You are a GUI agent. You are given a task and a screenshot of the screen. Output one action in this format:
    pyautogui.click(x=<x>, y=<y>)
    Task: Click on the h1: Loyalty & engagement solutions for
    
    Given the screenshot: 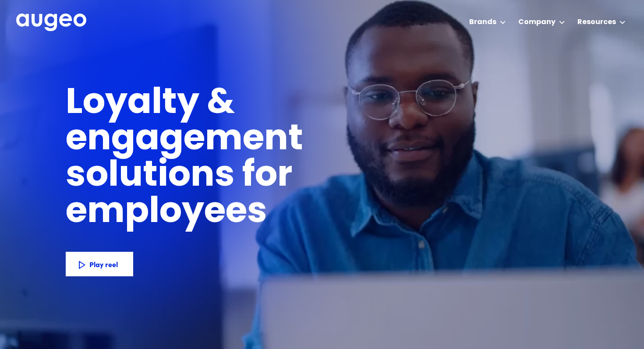 What is the action you would take?
    pyautogui.click(x=255, y=140)
    